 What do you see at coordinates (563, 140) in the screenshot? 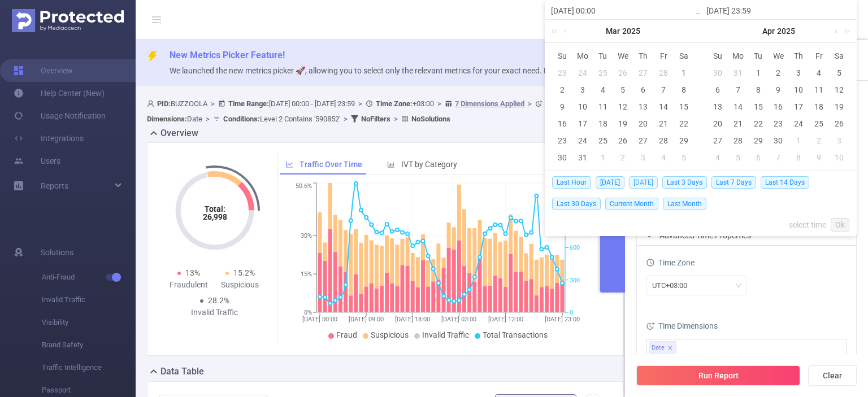
I see `td: March 23, 2025` at bounding box center [563, 140].